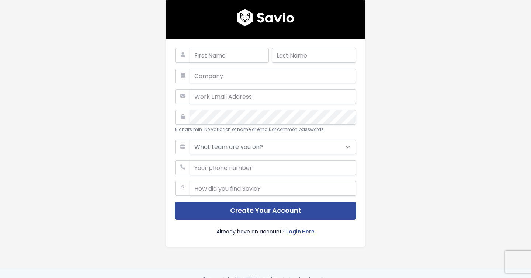 This screenshot has height=278, width=531. Describe the element at coordinates (265, 228) in the screenshot. I see `div: Already have an account?` at that location.